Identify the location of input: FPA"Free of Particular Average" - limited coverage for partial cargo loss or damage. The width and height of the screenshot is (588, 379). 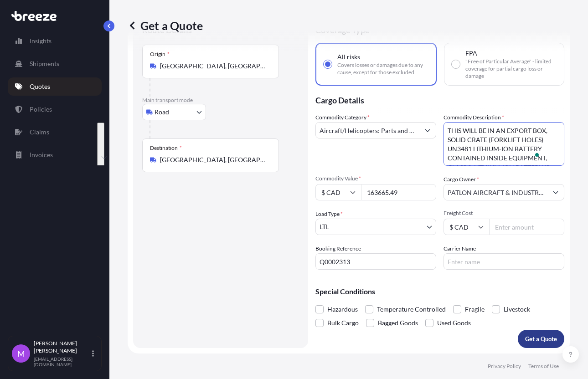
(455, 65).